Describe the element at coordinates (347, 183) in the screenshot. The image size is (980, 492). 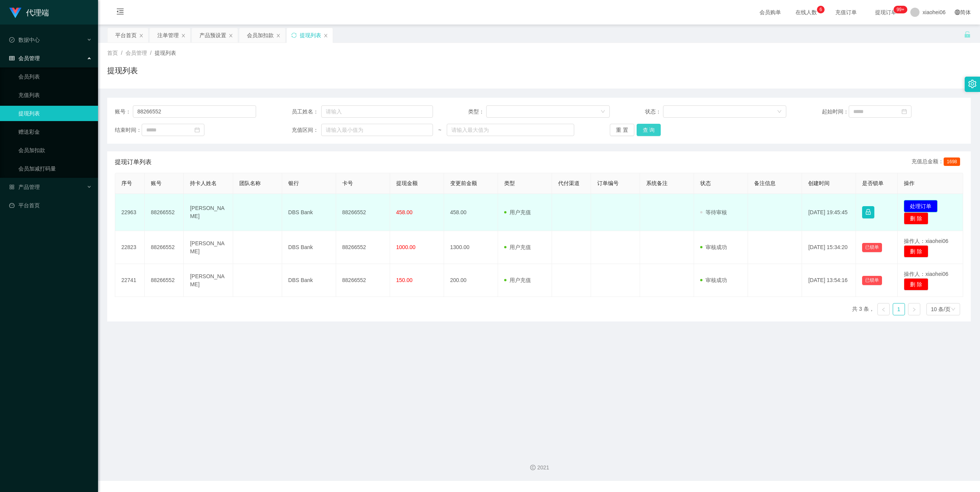
I see `span: 卡号` at that location.